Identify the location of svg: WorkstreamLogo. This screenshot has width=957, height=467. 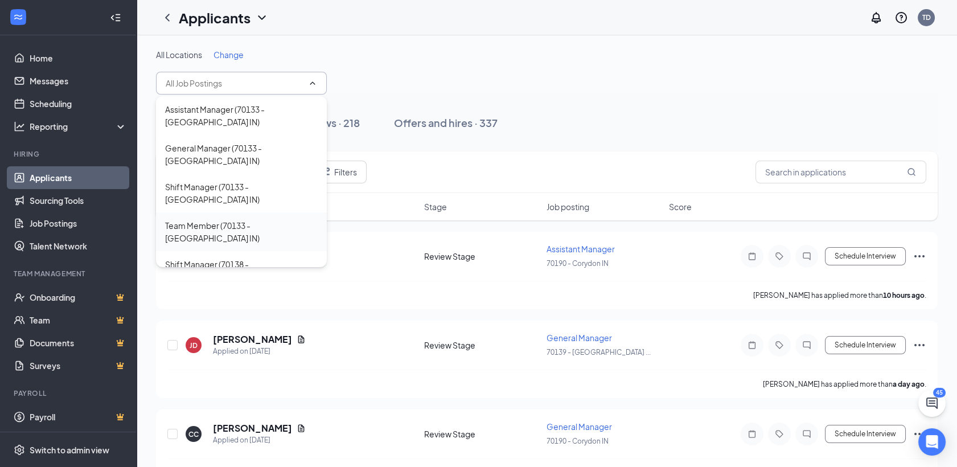
(18, 17).